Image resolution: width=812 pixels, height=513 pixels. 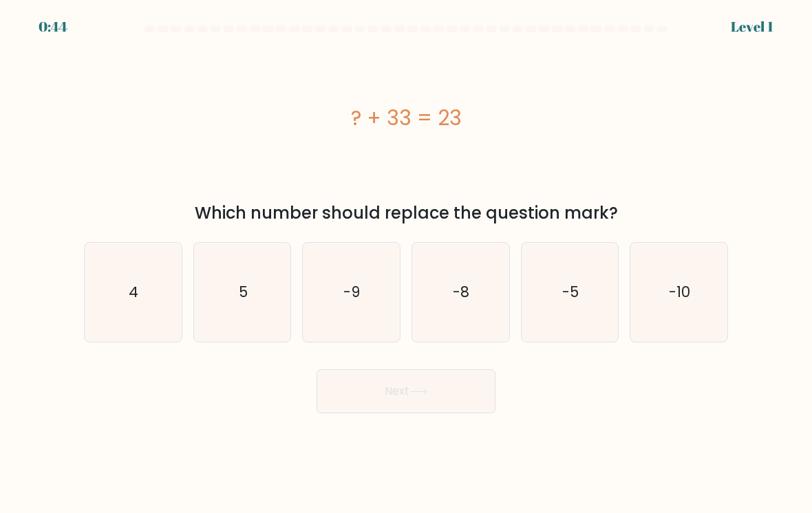 I want to click on text: -10, so click(x=680, y=292).